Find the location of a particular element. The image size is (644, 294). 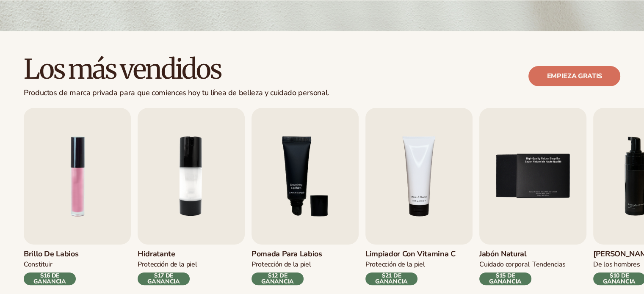

font: Jabón natural is located at coordinates (503, 254).